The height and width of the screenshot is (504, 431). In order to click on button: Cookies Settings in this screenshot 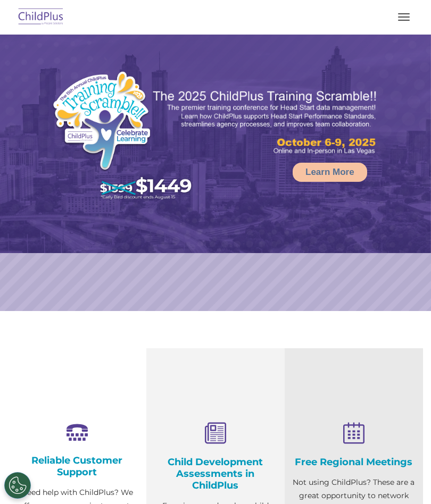, I will do `click(18, 486)`.